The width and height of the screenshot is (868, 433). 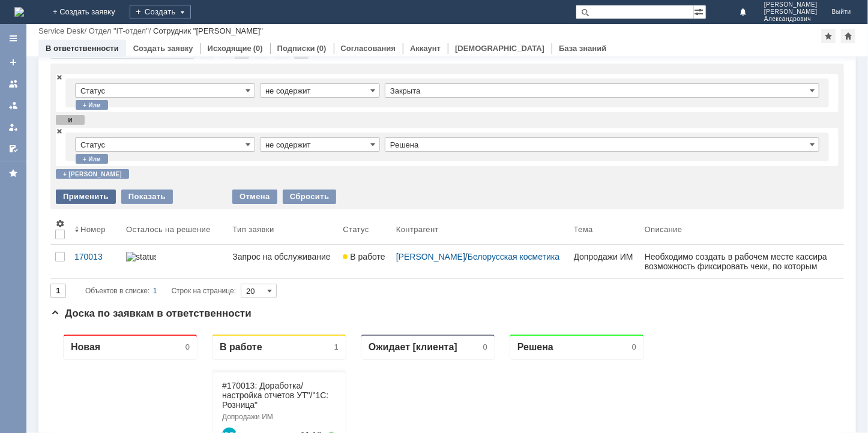 What do you see at coordinates (828, 36) in the screenshot?
I see `div: Добавить в избранное` at bounding box center [828, 36].